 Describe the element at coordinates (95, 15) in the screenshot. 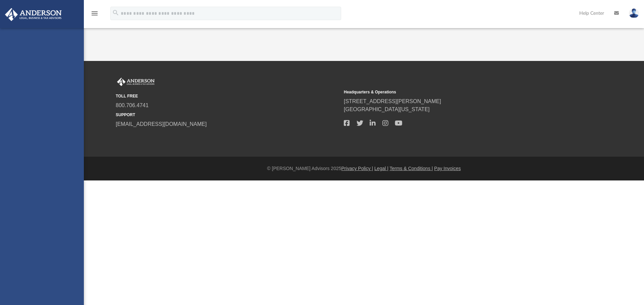

I see `a: menu` at that location.